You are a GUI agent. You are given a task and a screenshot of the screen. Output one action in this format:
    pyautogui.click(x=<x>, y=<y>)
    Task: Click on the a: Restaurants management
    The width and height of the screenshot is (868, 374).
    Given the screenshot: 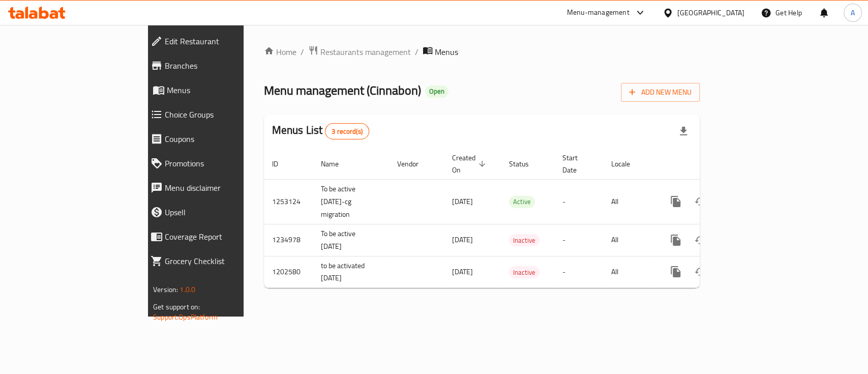 What is the action you would take?
    pyautogui.click(x=360, y=52)
    